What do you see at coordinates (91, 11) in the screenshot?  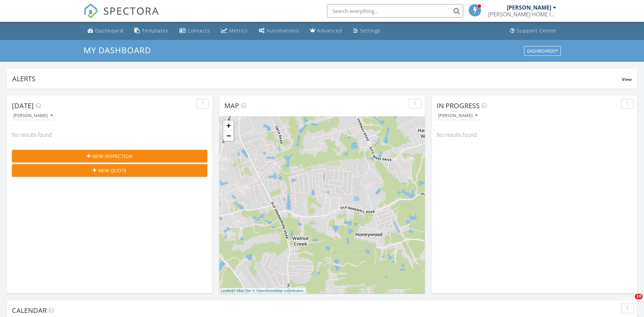 I see `img: The Best Home Inspection Software - Spectora` at bounding box center [91, 11].